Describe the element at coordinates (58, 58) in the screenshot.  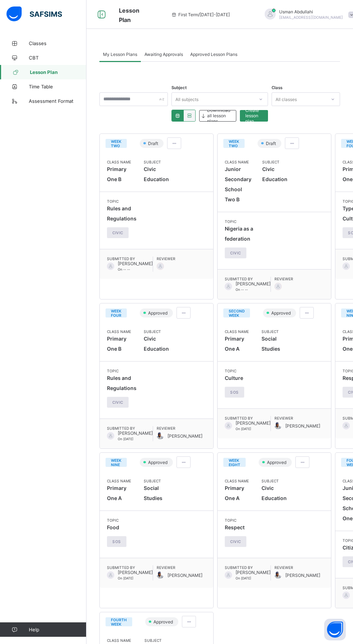
I see `span: CBT` at that location.